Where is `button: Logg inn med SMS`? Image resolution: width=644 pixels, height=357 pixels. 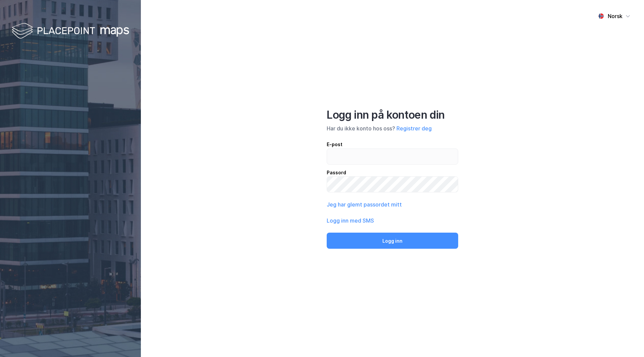
button: Logg inn med SMS is located at coordinates (350, 220).